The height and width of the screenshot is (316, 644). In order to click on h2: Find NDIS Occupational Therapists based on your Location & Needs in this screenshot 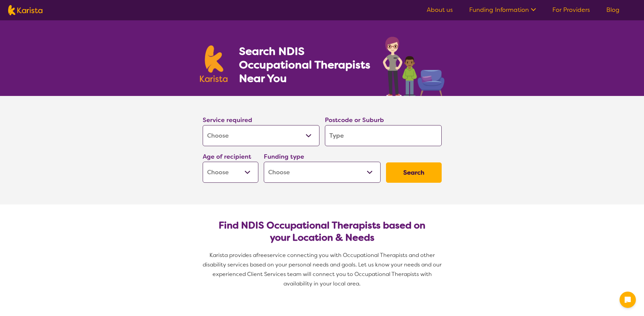, I will do `click(322, 232)`.